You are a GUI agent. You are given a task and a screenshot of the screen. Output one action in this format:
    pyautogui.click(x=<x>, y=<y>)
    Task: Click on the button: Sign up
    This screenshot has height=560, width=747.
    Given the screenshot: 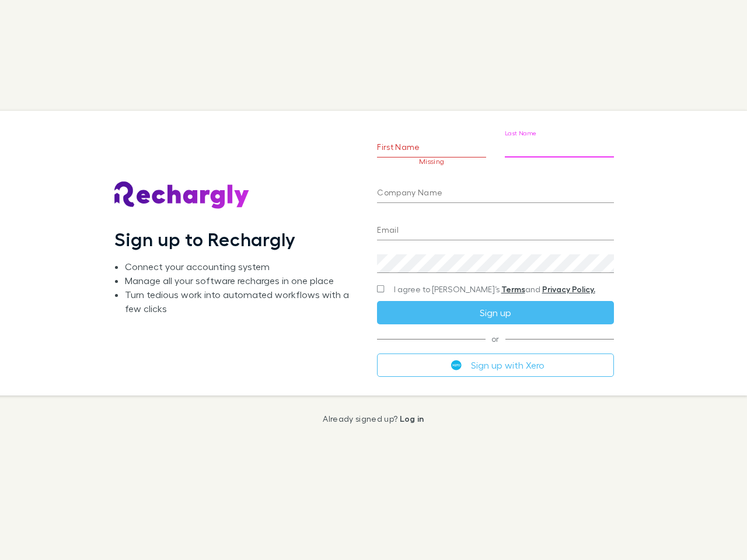 What is the action you would take?
    pyautogui.click(x=495, y=313)
    